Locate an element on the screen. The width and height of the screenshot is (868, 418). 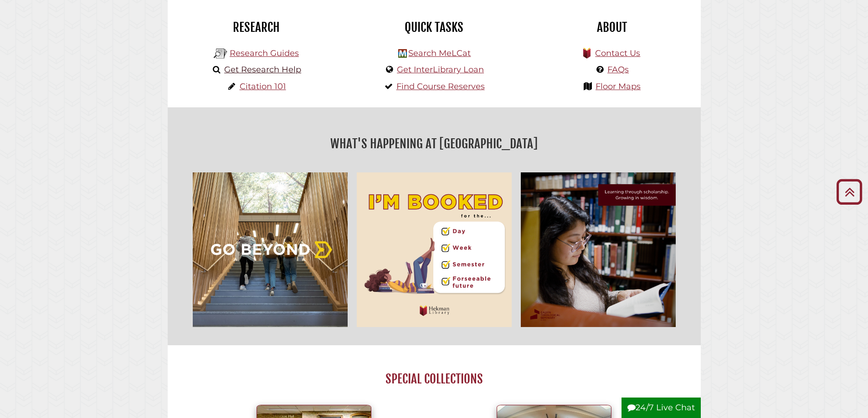
a: FAQs is located at coordinates (618, 70).